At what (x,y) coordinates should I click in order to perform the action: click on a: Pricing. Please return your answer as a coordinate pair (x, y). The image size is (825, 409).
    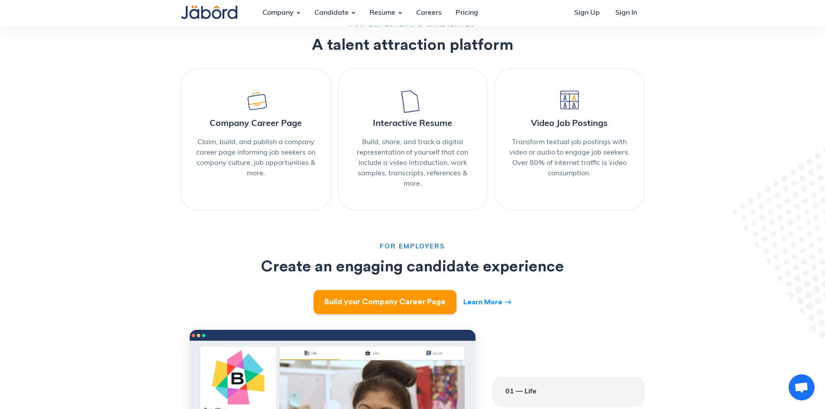
    Looking at the image, I should click on (467, 13).